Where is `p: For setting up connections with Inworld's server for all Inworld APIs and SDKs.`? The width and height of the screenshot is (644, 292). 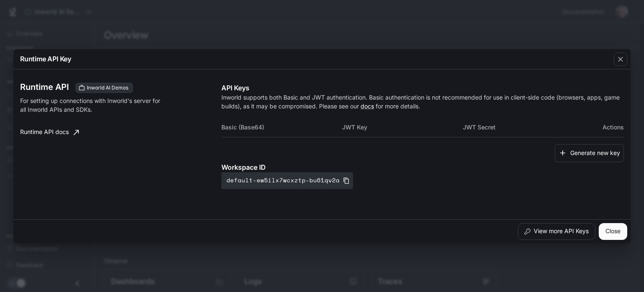
p: For setting up connections with Inworld's server for all Inworld APIs and SDKs. is located at coordinates (93, 105).